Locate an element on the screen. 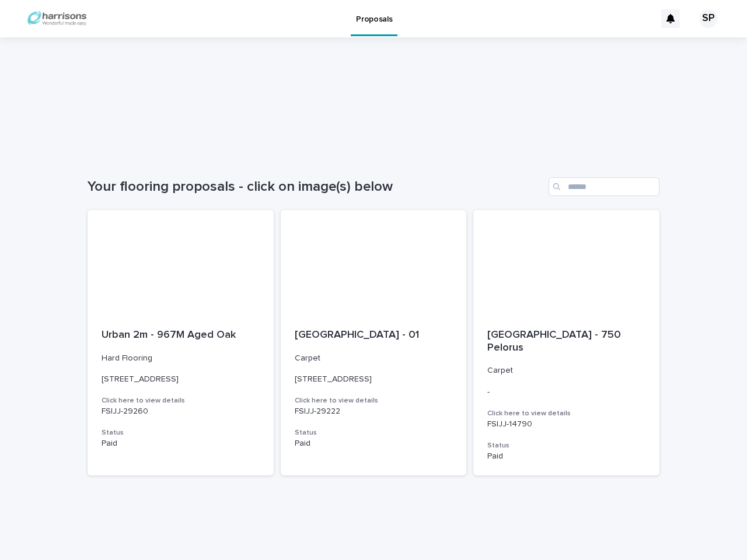  p: FSIJJ-29260 is located at coordinates (181, 411).